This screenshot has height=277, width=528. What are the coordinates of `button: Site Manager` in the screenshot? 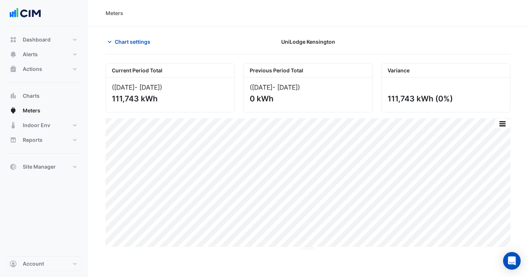 It's located at (44, 166).